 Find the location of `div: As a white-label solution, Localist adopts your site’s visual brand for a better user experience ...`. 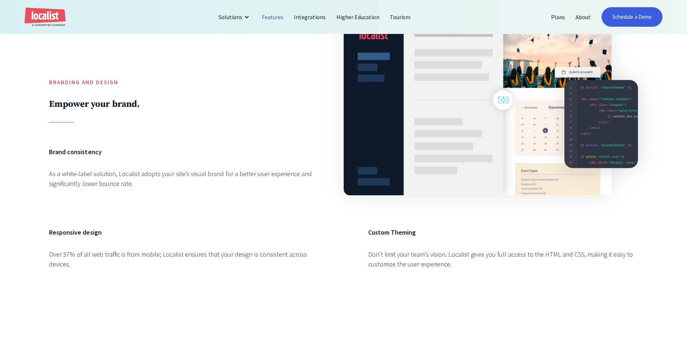

div: As a white-label solution, Localist adopts your site’s visual brand for a better user experience ... is located at coordinates (184, 179).